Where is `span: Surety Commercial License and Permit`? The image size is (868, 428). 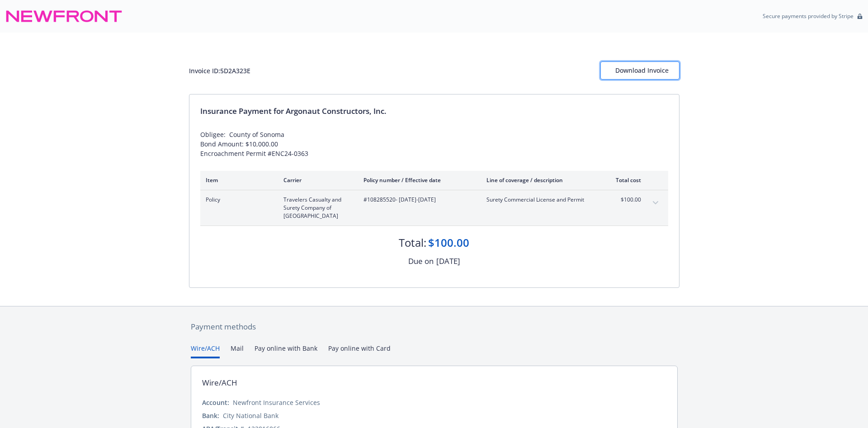
span: Surety Commercial License and Permit is located at coordinates (540, 200).